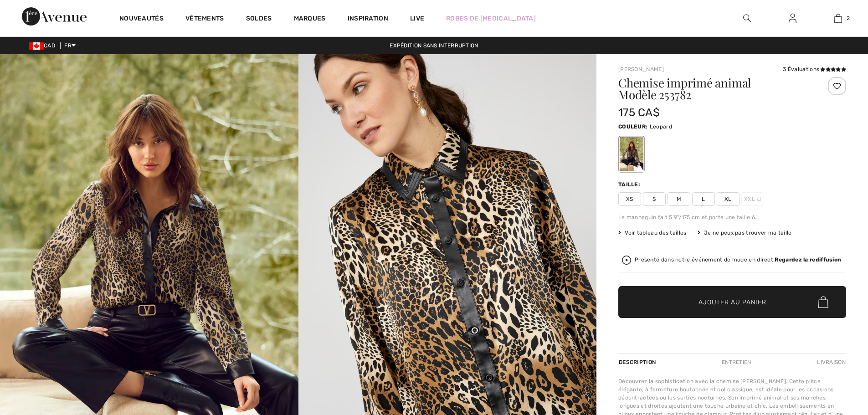 The image size is (868, 415). What do you see at coordinates (310, 19) in the screenshot?
I see `a: Marques` at bounding box center [310, 19].